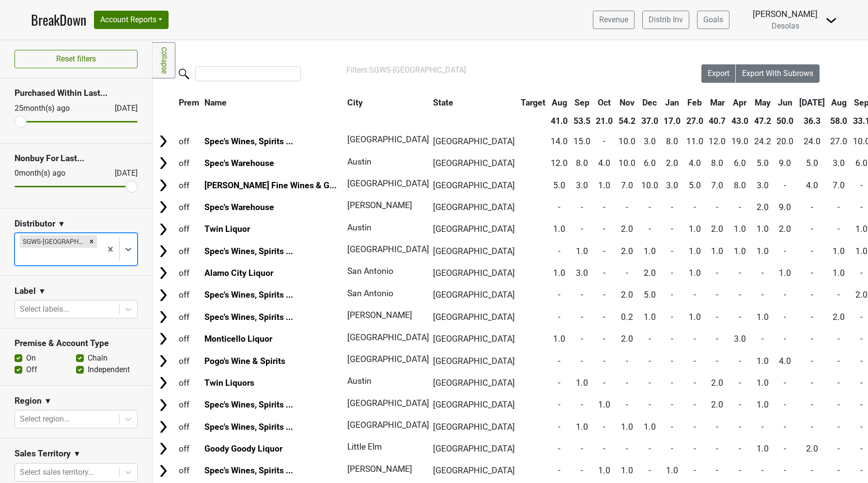 This screenshot has width=868, height=483. Describe the element at coordinates (627, 121) in the screenshot. I see `th: 54.2` at that location.